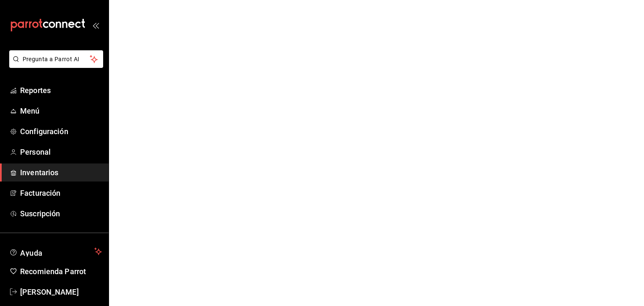 This screenshot has height=306, width=644. I want to click on button: Pregunta a Parrot AI, so click(56, 59).